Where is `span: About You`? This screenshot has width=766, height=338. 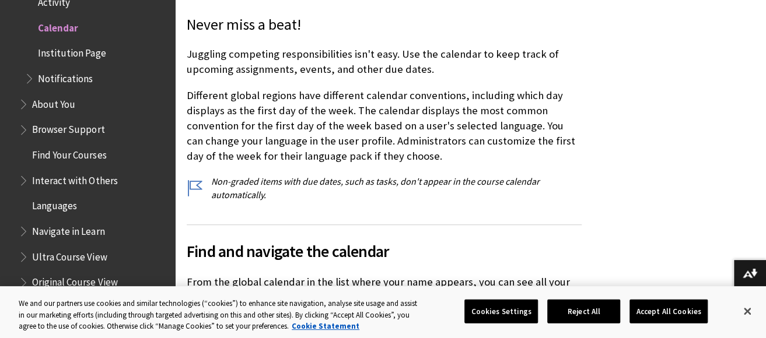 span: About You is located at coordinates (54, 102).